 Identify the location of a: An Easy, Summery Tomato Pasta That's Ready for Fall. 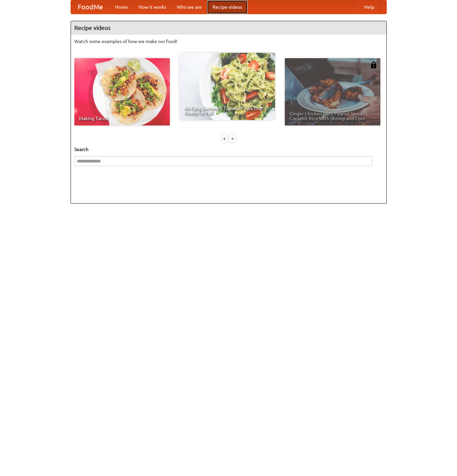
(227, 86).